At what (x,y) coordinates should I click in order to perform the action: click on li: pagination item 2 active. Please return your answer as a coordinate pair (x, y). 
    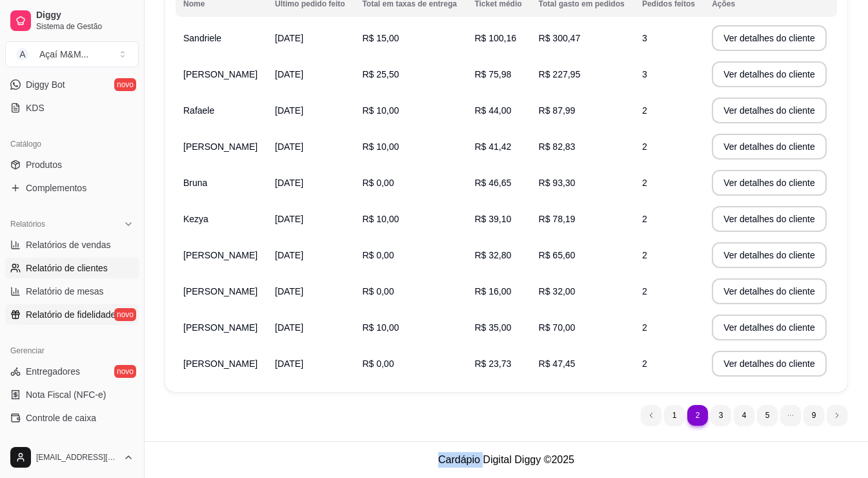
    Looking at the image, I should click on (698, 415).